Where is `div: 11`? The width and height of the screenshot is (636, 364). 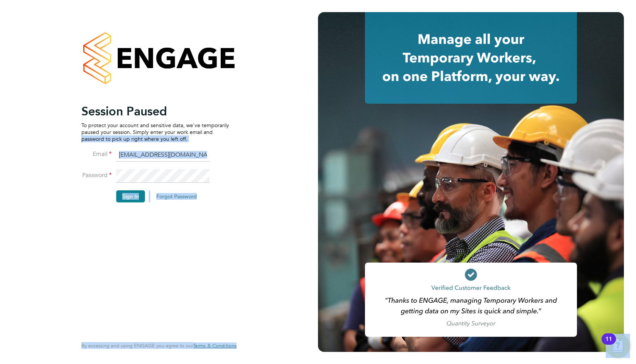
div: 11 is located at coordinates (609, 344).